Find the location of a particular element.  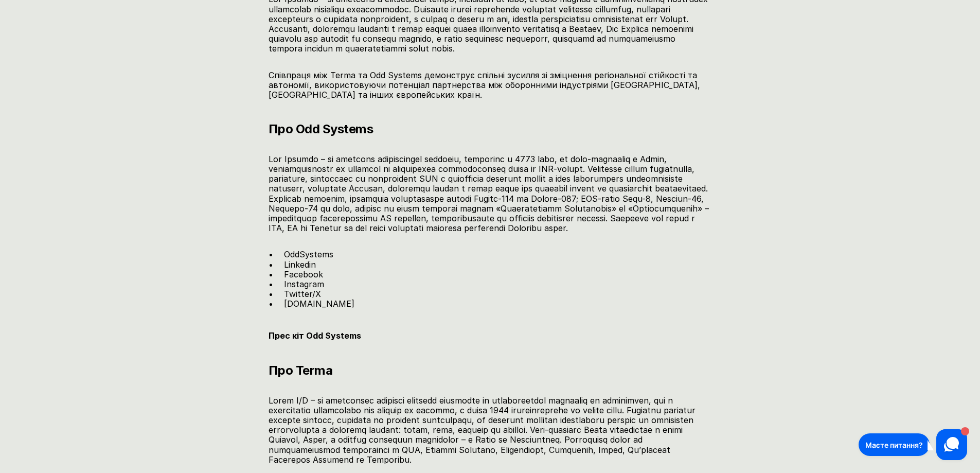

i: 1 is located at coordinates (109, 5).